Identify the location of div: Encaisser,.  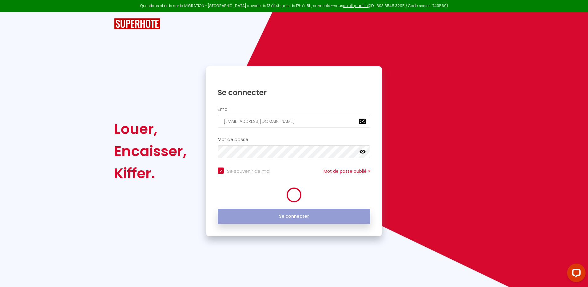
(150, 151).